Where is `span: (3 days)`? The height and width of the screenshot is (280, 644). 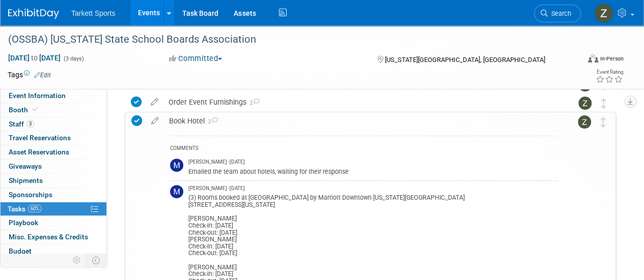 span: (3 days) is located at coordinates (74, 59).